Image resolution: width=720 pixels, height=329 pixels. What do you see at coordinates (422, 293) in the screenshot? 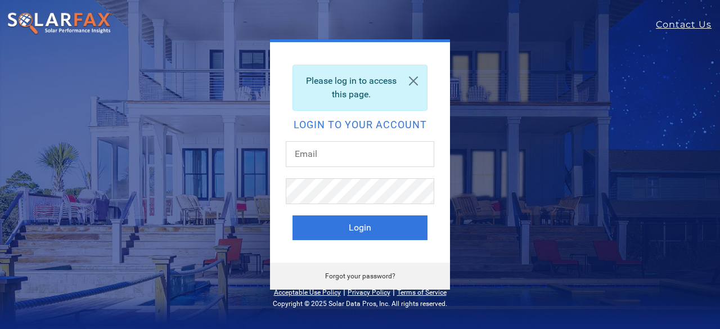
I see `a: Terms of Service` at bounding box center [422, 293].